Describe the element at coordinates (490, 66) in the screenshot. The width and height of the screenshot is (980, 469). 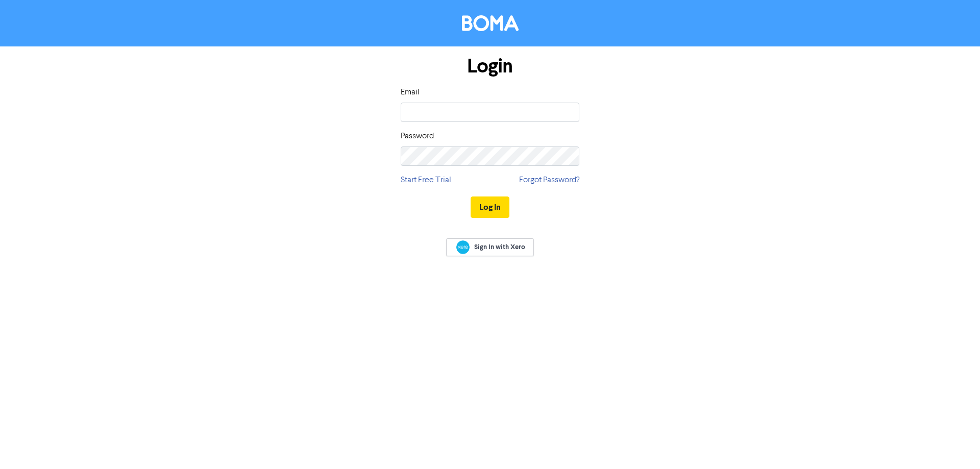
I see `h1: Login` at that location.